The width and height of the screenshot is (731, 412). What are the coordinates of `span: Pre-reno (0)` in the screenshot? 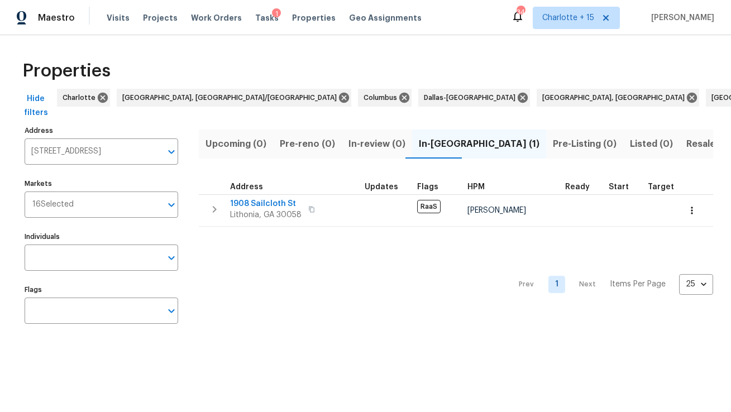 It's located at (307, 144).